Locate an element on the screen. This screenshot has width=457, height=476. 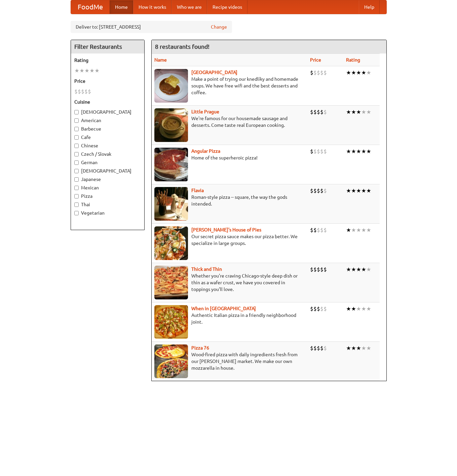
p: We're famous for our housemade sausage and desserts. Come taste real European cooking. is located at coordinates (230, 122).